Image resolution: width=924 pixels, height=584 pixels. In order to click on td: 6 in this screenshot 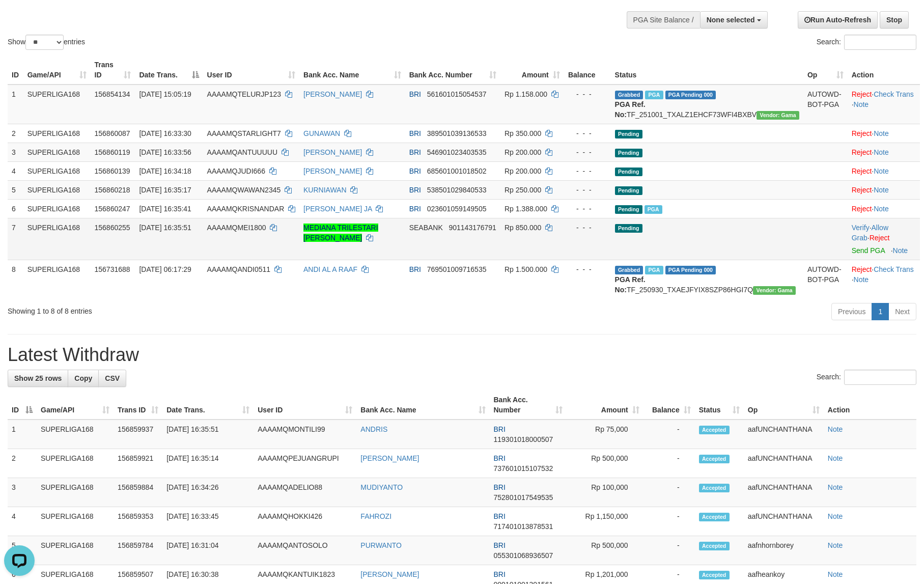, I will do `click(15, 209)`.